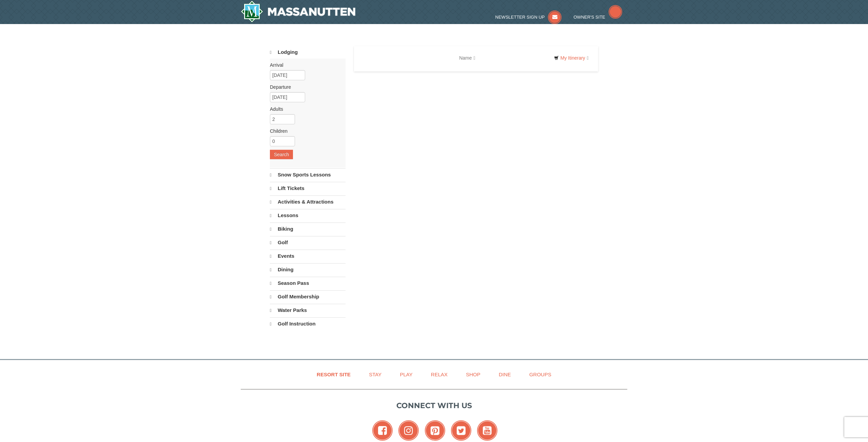  What do you see at coordinates (520, 17) in the screenshot?
I see `span: Newsletter Sign Up` at bounding box center [520, 17].